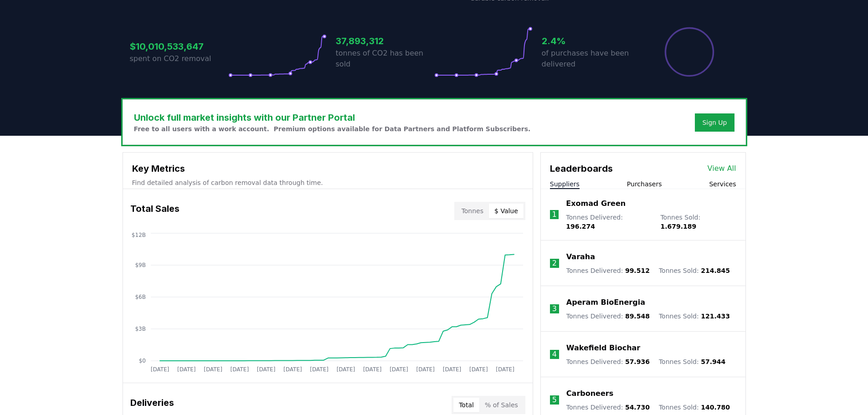 The image size is (868, 415). What do you see at coordinates (141, 265) in the screenshot?
I see `tspan: $9B` at bounding box center [141, 265].